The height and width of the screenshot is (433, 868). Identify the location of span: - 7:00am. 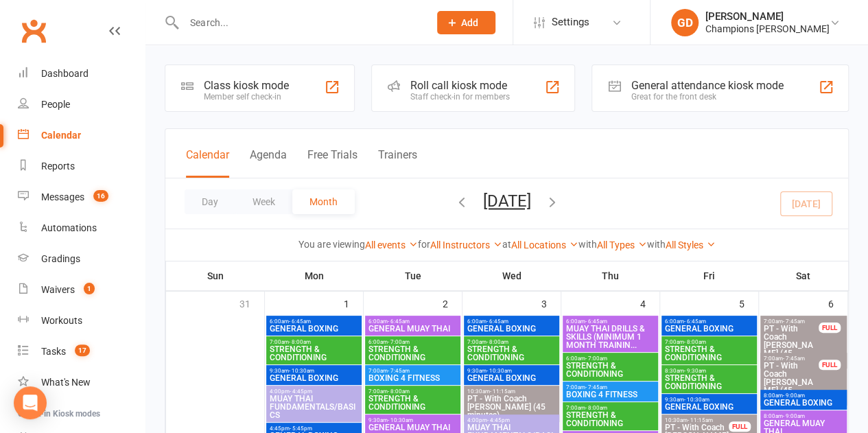
(399, 342).